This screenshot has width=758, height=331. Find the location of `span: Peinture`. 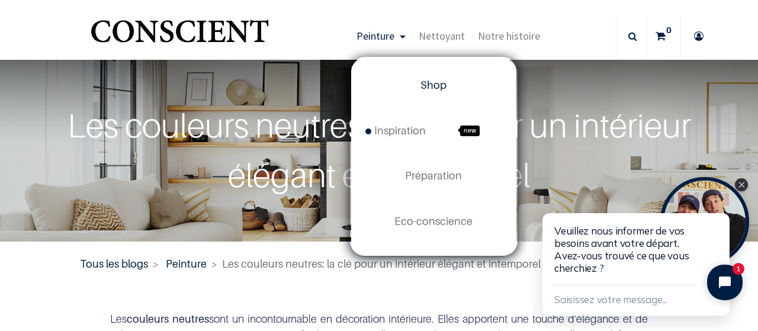

span: Peinture is located at coordinates (375, 36).